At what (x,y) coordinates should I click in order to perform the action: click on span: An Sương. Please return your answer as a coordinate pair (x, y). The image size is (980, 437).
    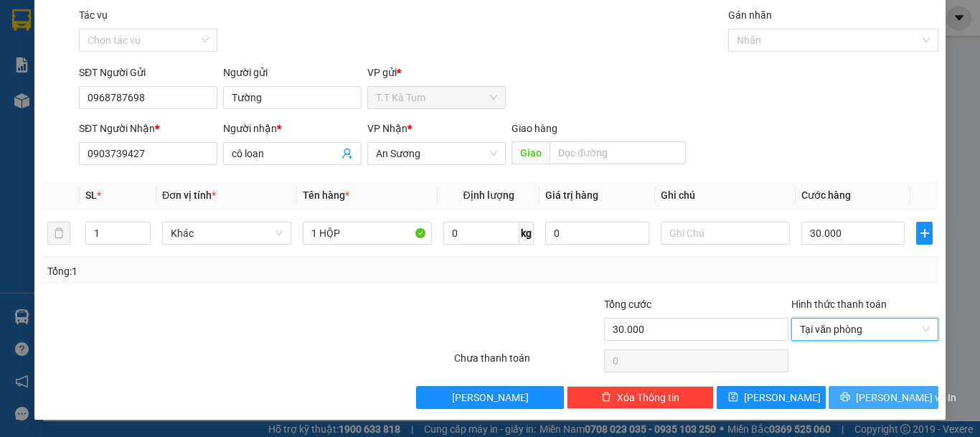
    Looking at the image, I should click on (437, 153).